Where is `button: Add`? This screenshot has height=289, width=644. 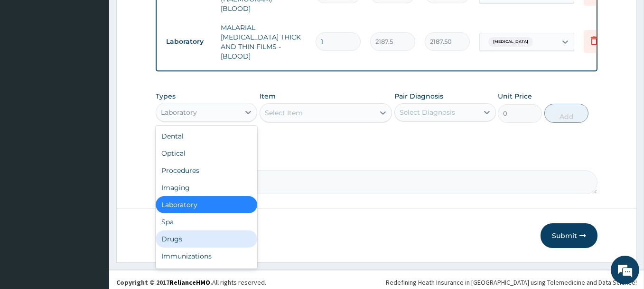 button: Add is located at coordinates (566, 114).